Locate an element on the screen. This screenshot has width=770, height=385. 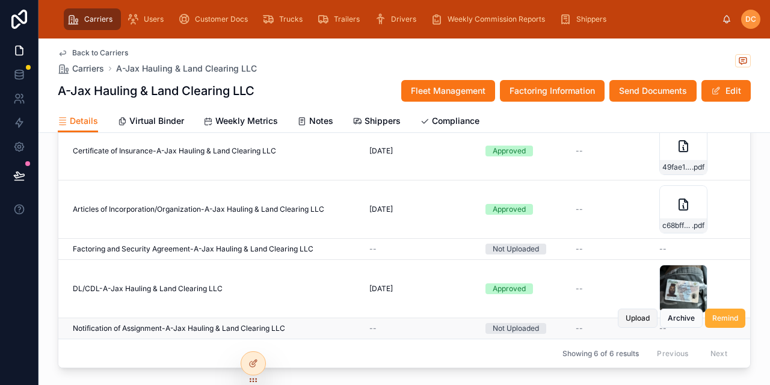
span: Weekly Commission Reports is located at coordinates (496, 19).